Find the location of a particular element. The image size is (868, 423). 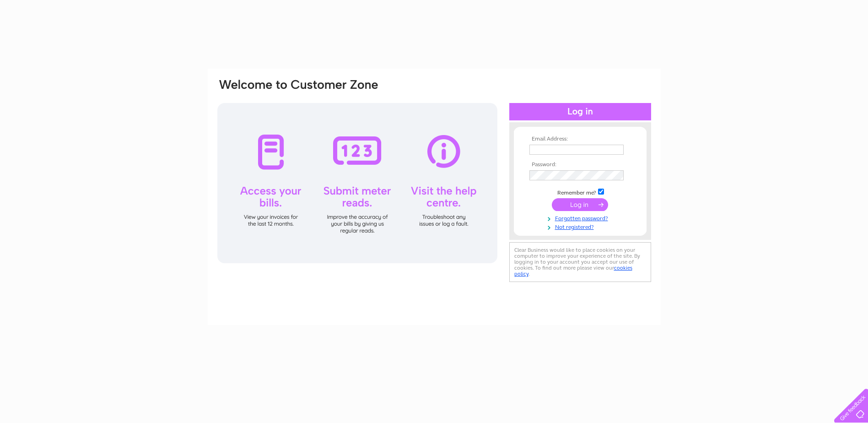

input: Submit is located at coordinates (580, 205).